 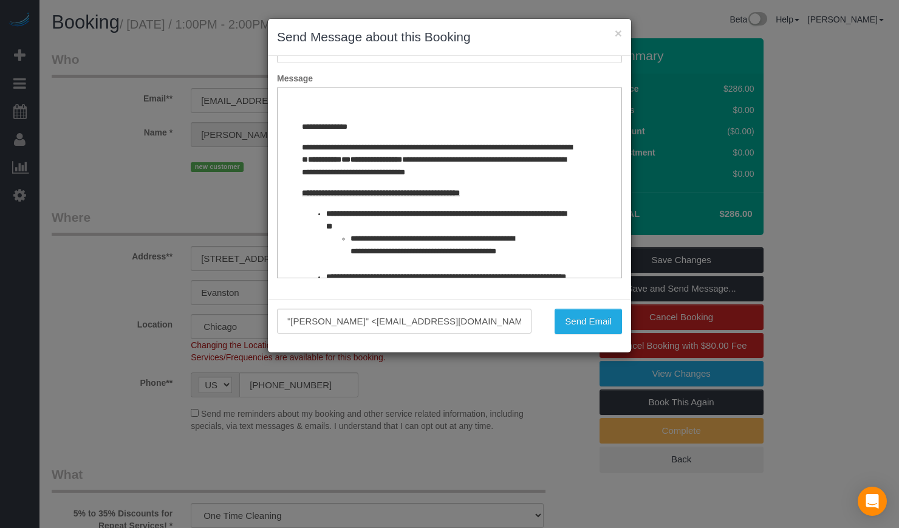 What do you see at coordinates (450, 37) in the screenshot?
I see `h3: Send Message about this Booking` at bounding box center [450, 37].